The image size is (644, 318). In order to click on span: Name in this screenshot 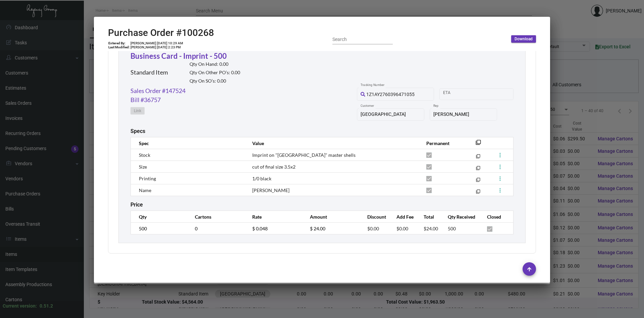, I will do `click(144, 190)`.